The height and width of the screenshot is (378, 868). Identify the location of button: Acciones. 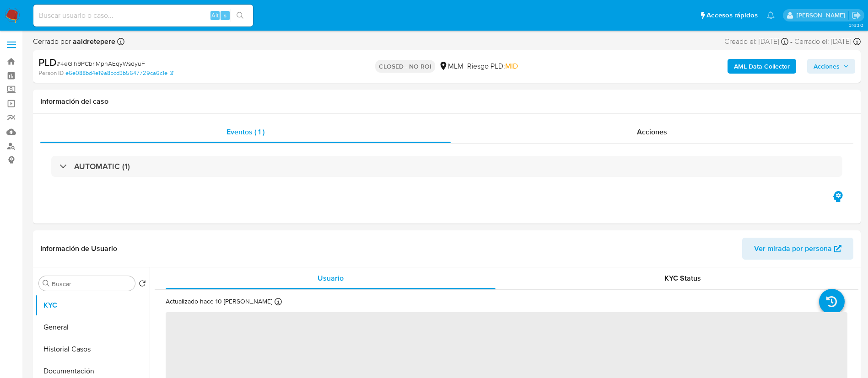
(831, 66).